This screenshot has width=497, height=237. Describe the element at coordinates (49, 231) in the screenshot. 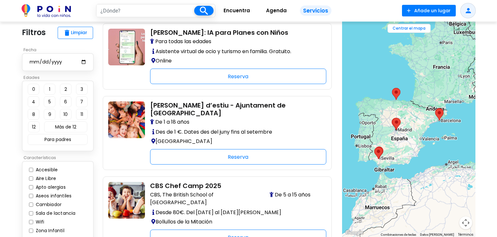

I see `label: Zona Infantil` at that location.